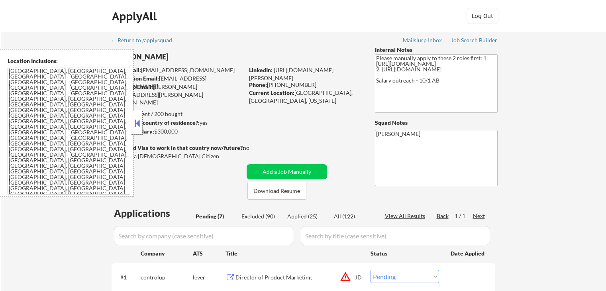 The image size is (606, 291). What do you see at coordinates (436, 123) in the screenshot?
I see `div: Squad Notes` at bounding box center [436, 123].